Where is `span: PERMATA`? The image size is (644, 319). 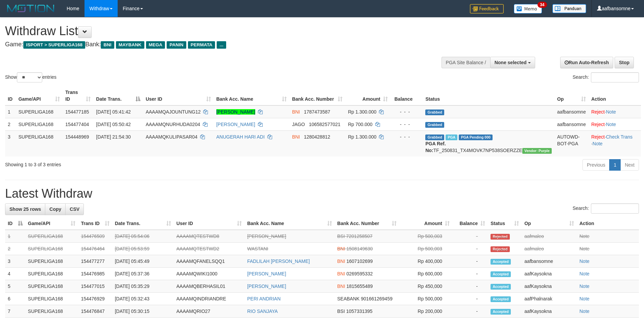
span: PERMATA is located at coordinates (201, 45).